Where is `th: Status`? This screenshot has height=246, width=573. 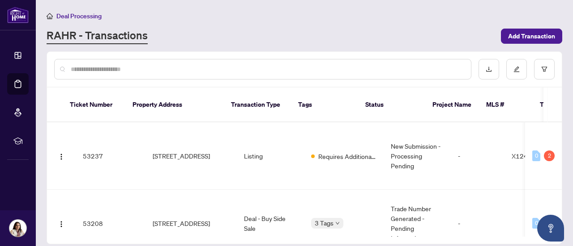 th: Status is located at coordinates (391, 105).